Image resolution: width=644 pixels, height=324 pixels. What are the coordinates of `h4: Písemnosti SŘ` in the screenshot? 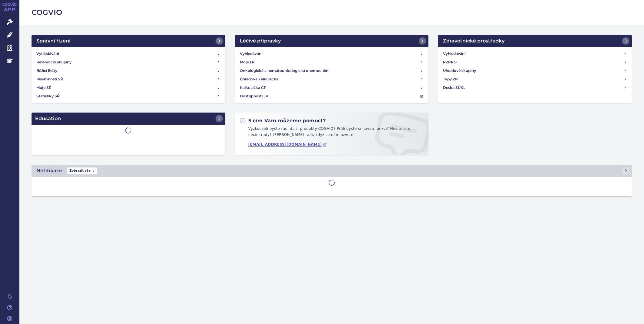 It's located at (50, 79).